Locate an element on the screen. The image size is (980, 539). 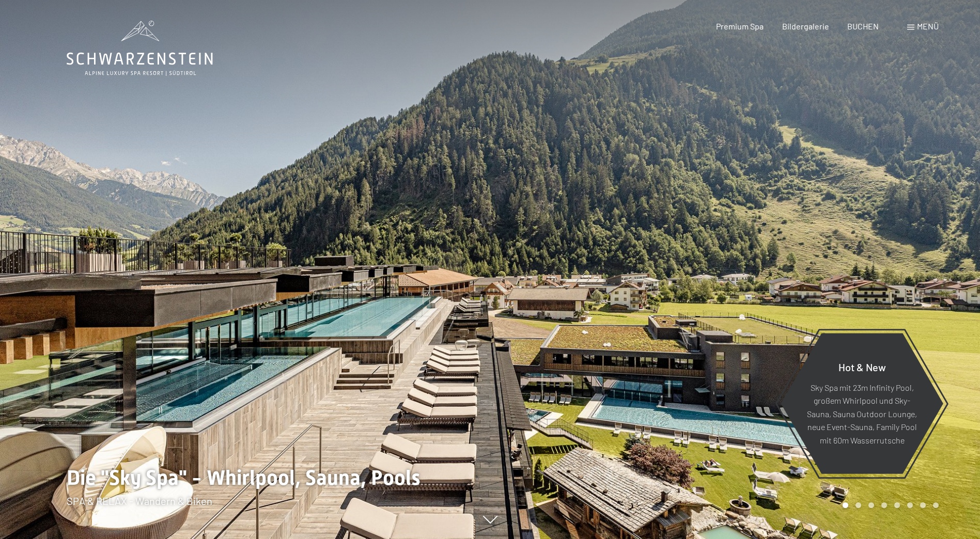
span: Hot & New is located at coordinates (863, 367).